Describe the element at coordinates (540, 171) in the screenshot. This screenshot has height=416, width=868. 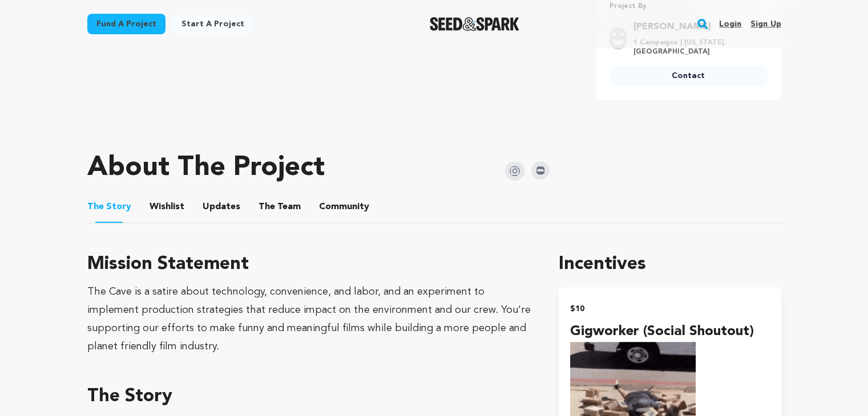
I see `img: Seed&Spark IMDB Icon` at that location.